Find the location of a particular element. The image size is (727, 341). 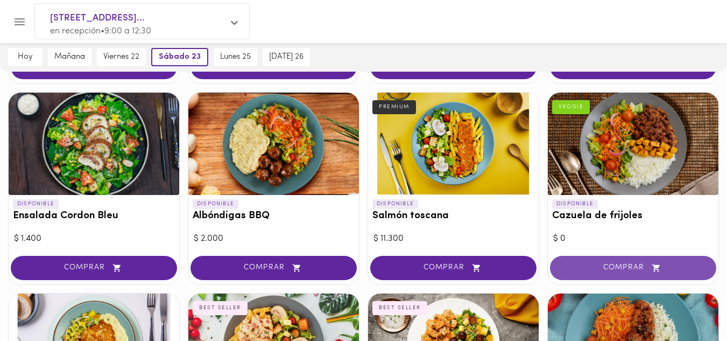

span: en recepción • 9:00 a 12:30 is located at coordinates (101, 31).